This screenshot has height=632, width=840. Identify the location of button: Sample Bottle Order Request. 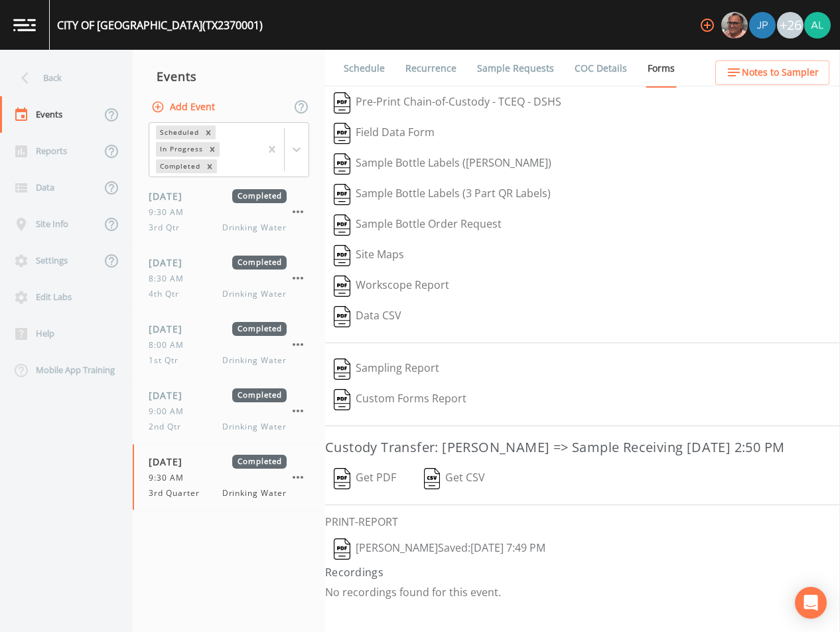
(418, 225).